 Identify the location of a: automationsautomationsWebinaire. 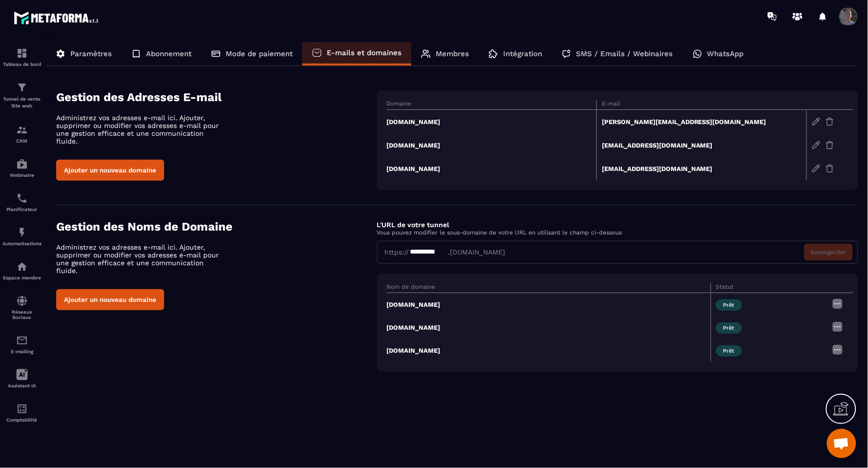
(22, 168).